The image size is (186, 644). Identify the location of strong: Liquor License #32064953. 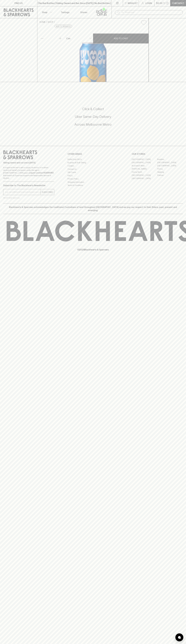
(41, 173).